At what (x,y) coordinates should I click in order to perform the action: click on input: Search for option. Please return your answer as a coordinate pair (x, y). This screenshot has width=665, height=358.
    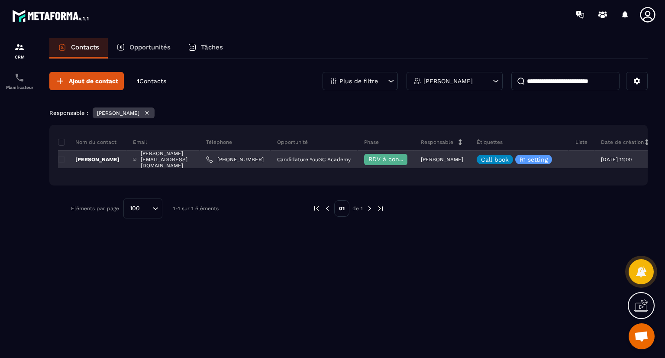
    Looking at the image, I should click on (146, 208).